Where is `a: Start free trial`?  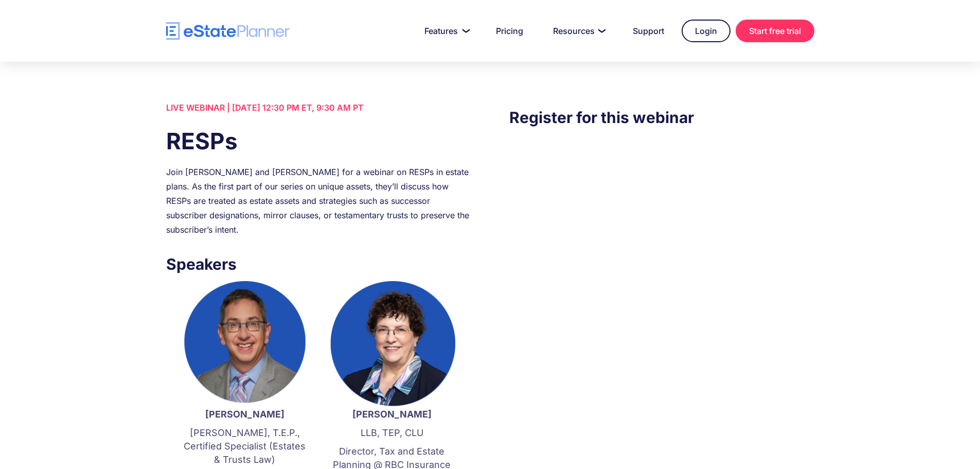
a: Start free trial is located at coordinates (775, 31).